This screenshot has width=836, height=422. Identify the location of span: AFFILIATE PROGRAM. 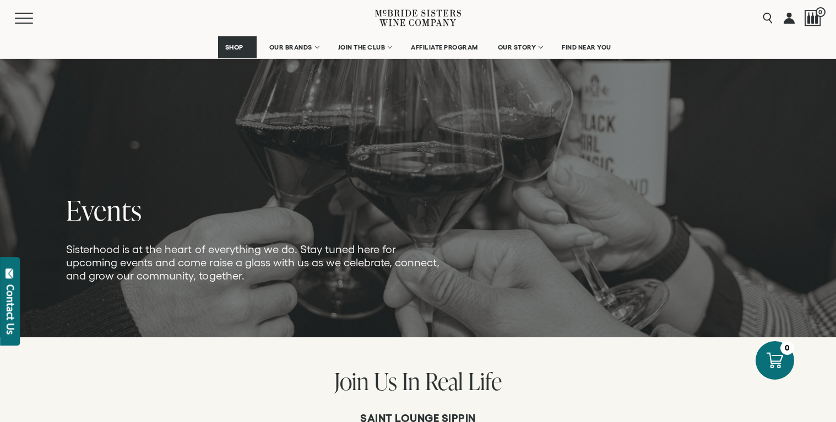
(444, 47).